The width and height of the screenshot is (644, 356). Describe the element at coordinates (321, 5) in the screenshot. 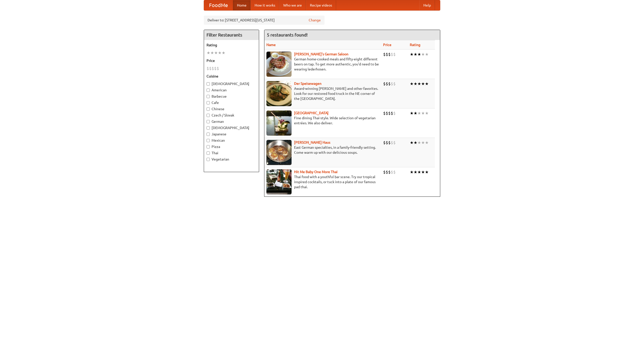

I see `a: Recipe videos` at that location.